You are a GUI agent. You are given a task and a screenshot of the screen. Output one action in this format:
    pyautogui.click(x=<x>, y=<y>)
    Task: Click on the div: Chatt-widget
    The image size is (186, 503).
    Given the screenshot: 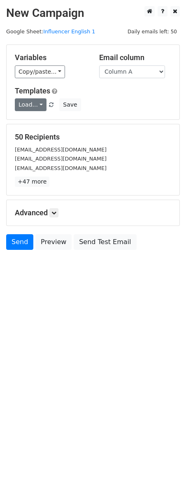 What is the action you would take?
    pyautogui.click(x=165, y=483)
    